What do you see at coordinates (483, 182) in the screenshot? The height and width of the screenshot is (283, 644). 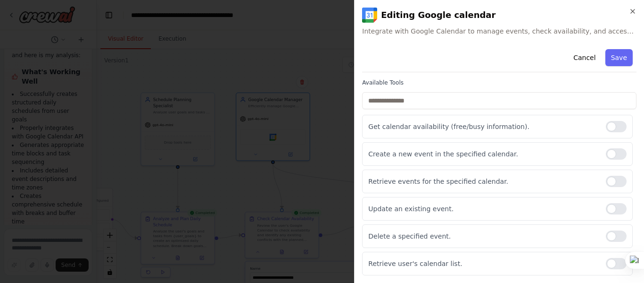 I see `p: Retrieve events for the specified calendar.` at bounding box center [483, 182].